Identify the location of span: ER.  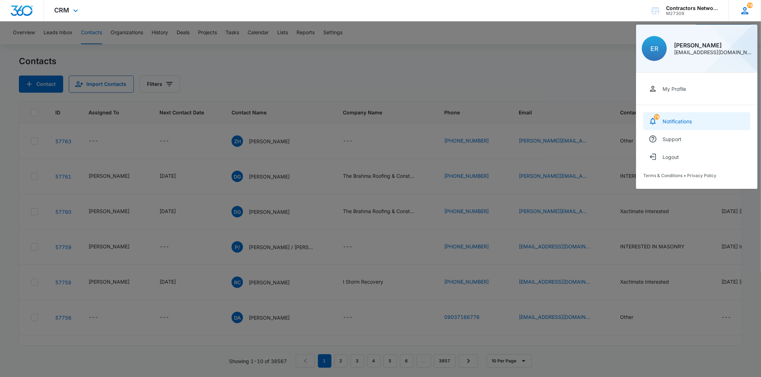
(654, 49).